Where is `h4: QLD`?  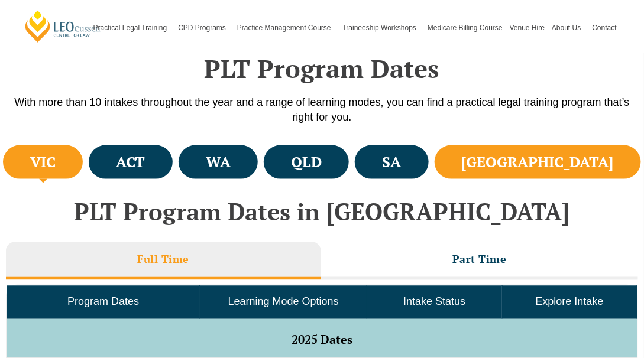 h4: QLD is located at coordinates (306, 162).